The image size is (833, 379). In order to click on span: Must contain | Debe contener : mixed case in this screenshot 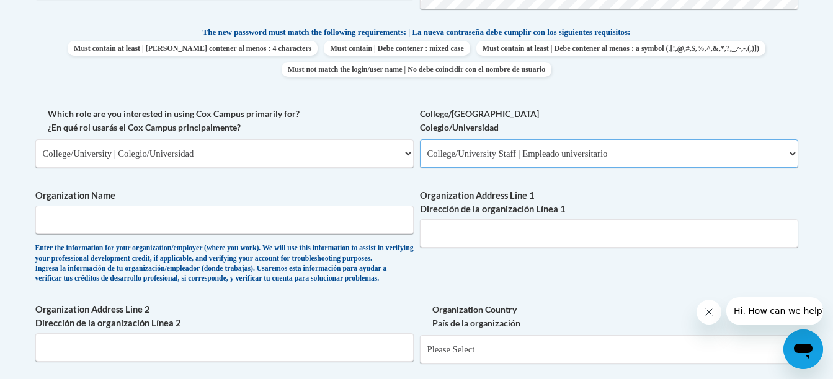, I will do `click(396, 48)`.